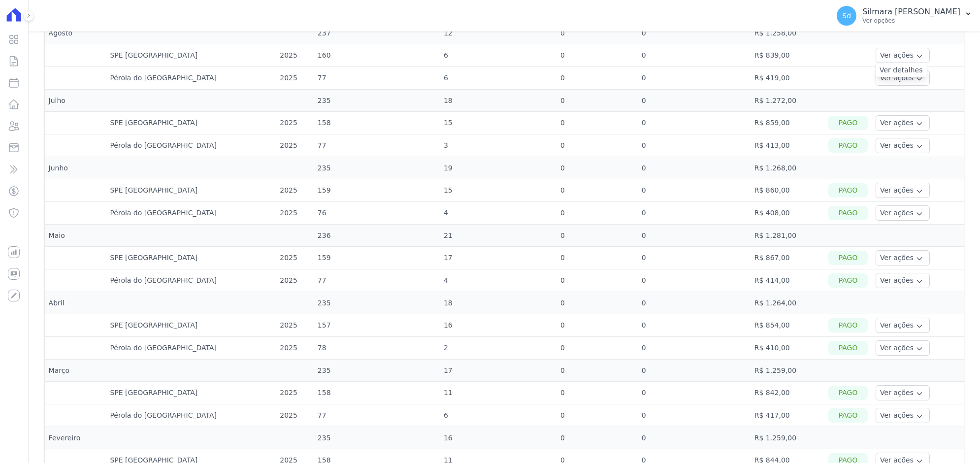 The height and width of the screenshot is (463, 980). I want to click on span: Sd, so click(847, 16).